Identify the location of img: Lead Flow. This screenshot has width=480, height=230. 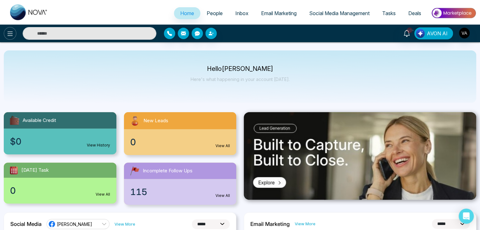
(420, 33).